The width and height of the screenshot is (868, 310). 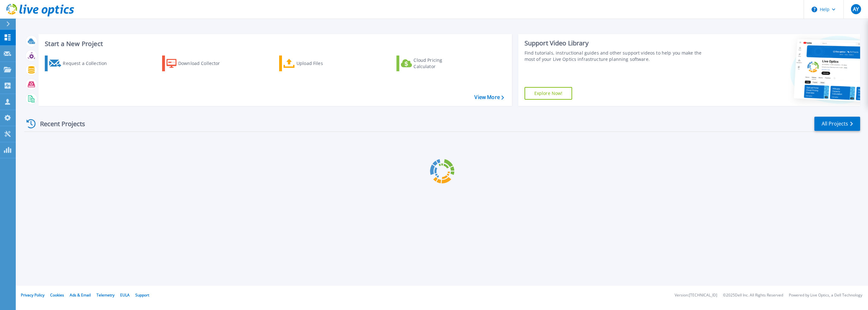 What do you see at coordinates (32, 295) in the screenshot?
I see `a: Privacy Policy` at bounding box center [32, 295].